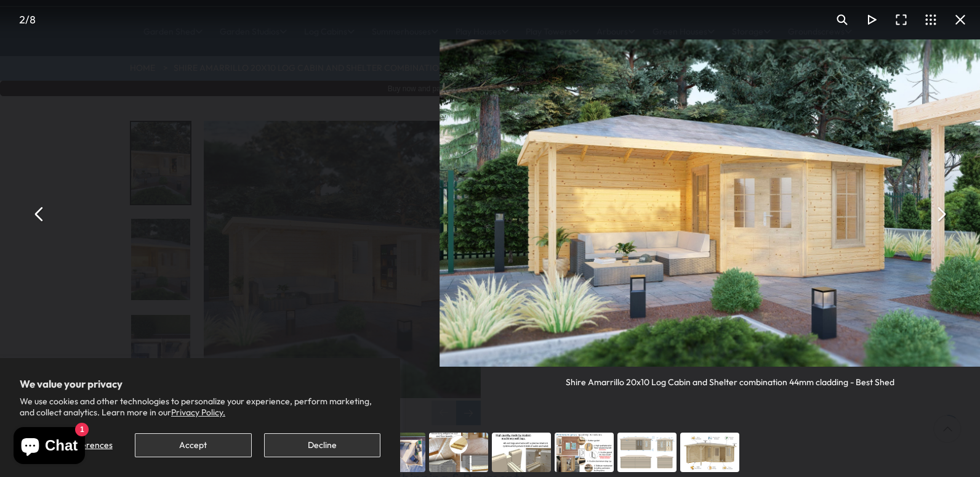 The image size is (980, 477). What do you see at coordinates (193, 445) in the screenshot?
I see `button: Accept` at bounding box center [193, 445].